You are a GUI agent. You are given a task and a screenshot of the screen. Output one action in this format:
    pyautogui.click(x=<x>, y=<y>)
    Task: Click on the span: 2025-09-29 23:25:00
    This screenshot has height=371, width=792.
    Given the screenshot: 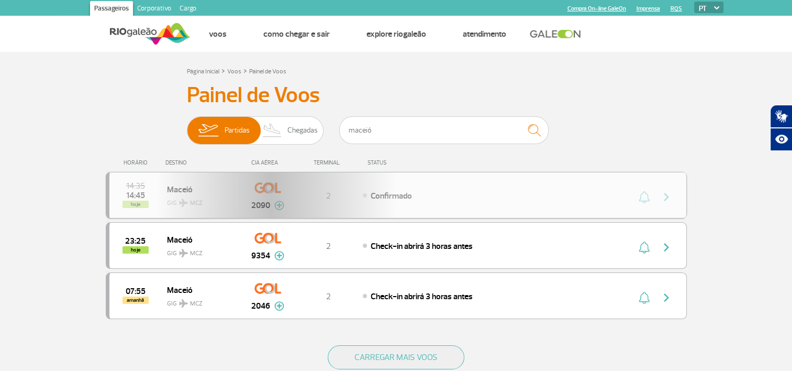 What is the action you would take?
    pyautogui.click(x=135, y=241)
    